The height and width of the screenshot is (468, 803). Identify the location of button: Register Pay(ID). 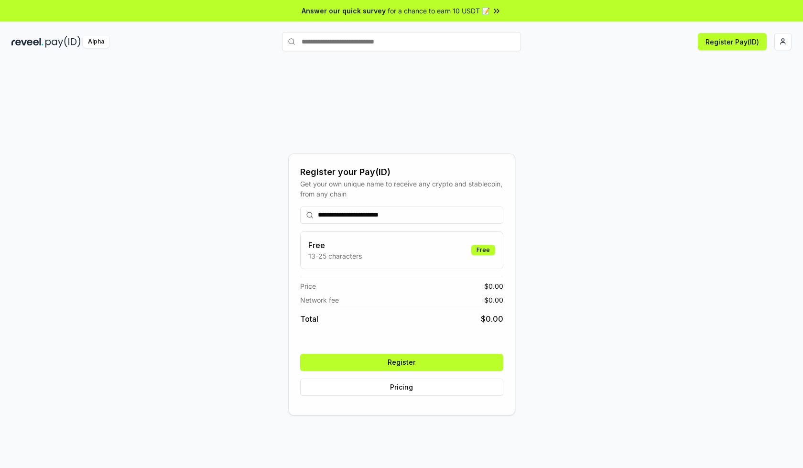
(732, 42).